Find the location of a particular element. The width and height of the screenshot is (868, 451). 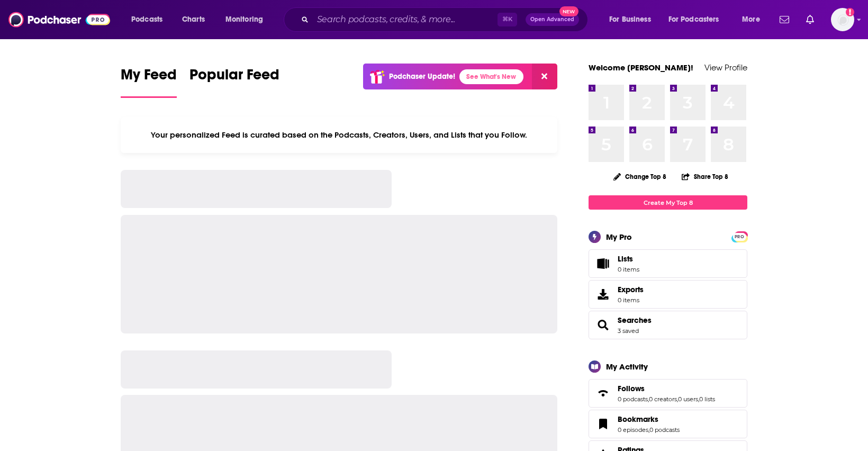

span: More is located at coordinates (751, 20).